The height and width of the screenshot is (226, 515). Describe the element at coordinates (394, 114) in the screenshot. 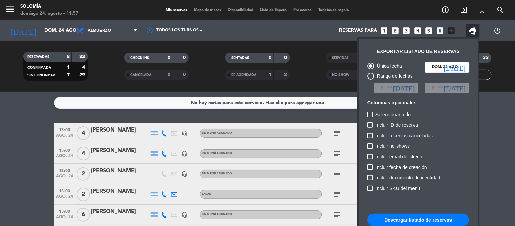

I see `span: Seleccionar todo` at that location.